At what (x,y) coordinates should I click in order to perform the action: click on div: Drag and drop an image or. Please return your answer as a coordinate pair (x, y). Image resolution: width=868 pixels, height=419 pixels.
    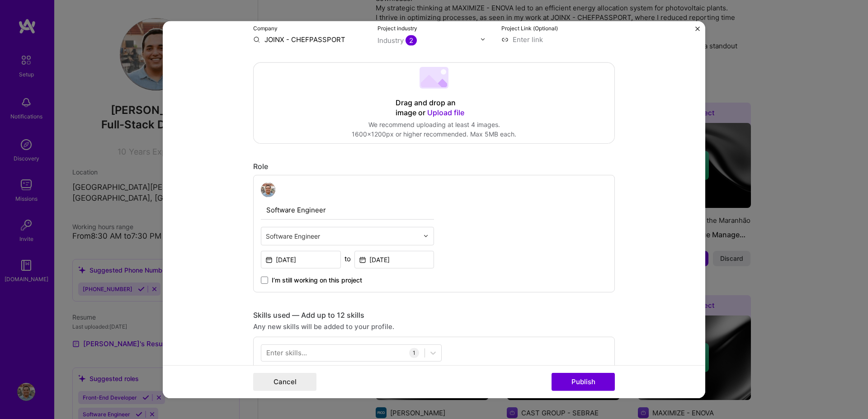
    Looking at the image, I should click on (434, 107).